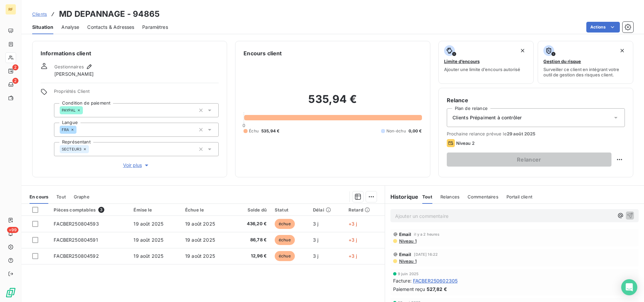 This screenshot has width=644, height=302. Describe the element at coordinates (102, 210) in the screenshot. I see `span: 3` at that location.